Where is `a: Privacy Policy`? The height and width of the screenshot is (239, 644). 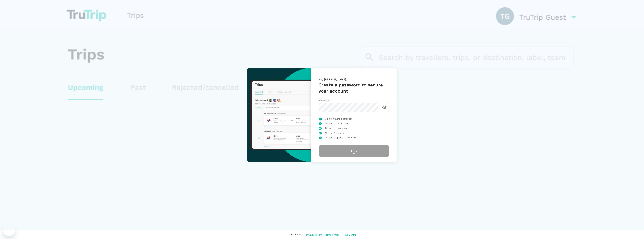
a: Privacy Policy is located at coordinates (314, 235).